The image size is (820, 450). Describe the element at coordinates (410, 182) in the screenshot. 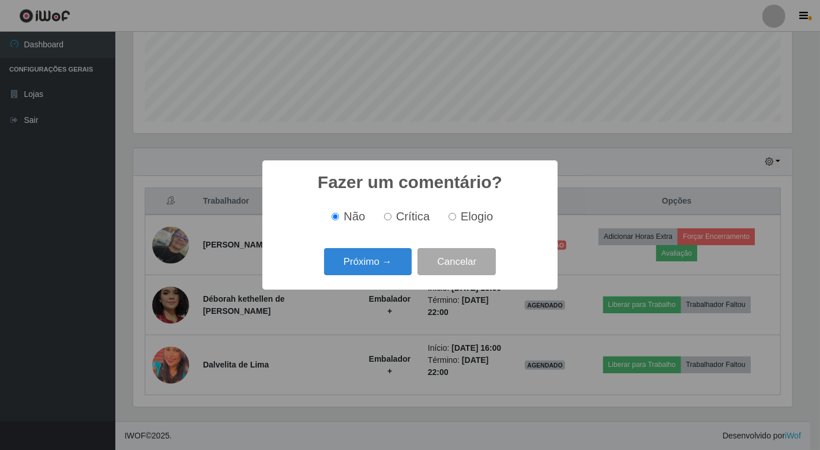

I see `h2: Fazer um comentário?` at that location.